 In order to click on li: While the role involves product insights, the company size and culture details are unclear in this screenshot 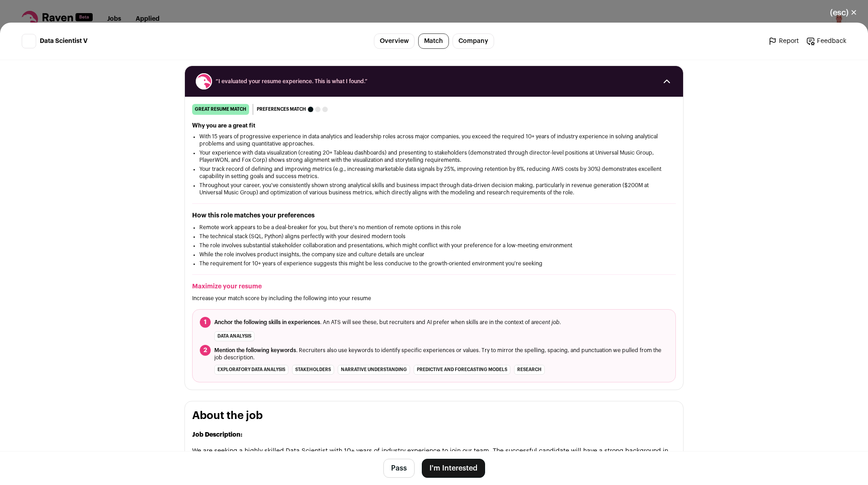, I will do `click(434, 254)`.